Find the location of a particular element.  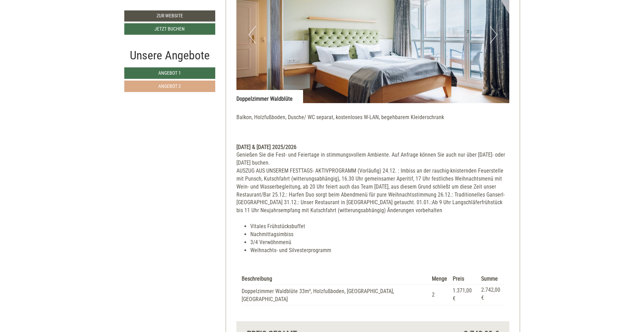

th: Summe is located at coordinates (491, 279).